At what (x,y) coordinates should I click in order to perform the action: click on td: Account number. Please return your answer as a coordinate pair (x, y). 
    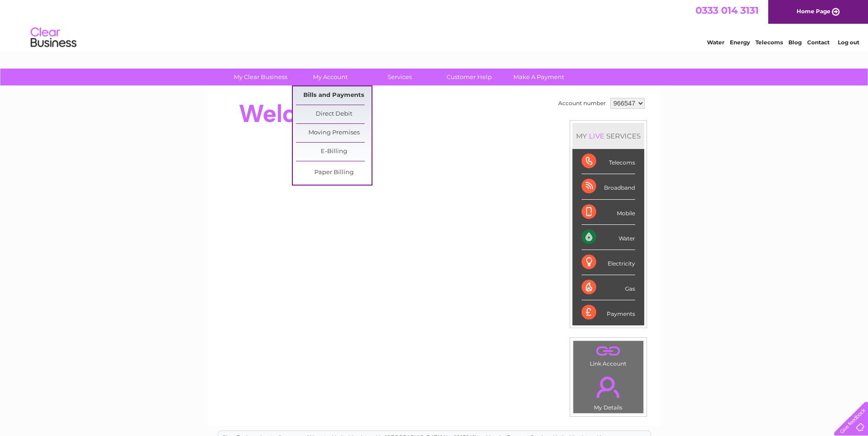
    Looking at the image, I should click on (582, 103).